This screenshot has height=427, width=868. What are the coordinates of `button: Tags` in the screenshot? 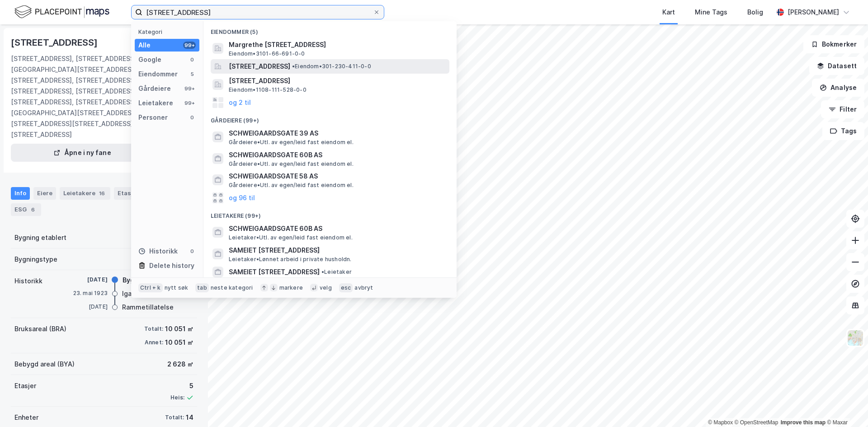 It's located at (843, 131).